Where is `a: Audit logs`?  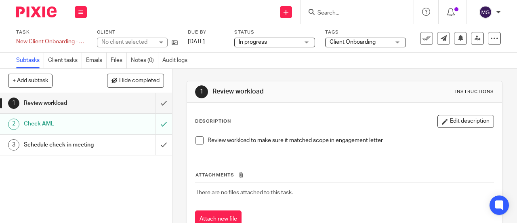
a: Audit logs is located at coordinates (177, 60).